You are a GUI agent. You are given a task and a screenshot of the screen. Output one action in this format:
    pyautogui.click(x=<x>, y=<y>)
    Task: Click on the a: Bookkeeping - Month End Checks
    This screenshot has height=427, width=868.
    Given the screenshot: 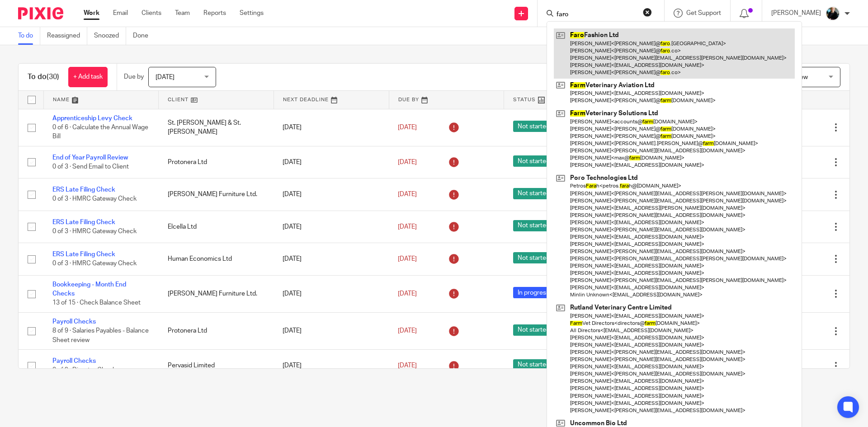 What is the action you would take?
    pyautogui.click(x=89, y=289)
    